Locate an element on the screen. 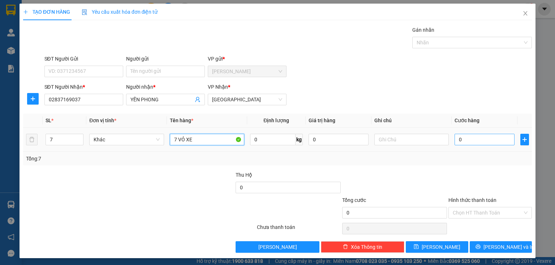  label: Hình thức thanh toán is located at coordinates (472, 200).